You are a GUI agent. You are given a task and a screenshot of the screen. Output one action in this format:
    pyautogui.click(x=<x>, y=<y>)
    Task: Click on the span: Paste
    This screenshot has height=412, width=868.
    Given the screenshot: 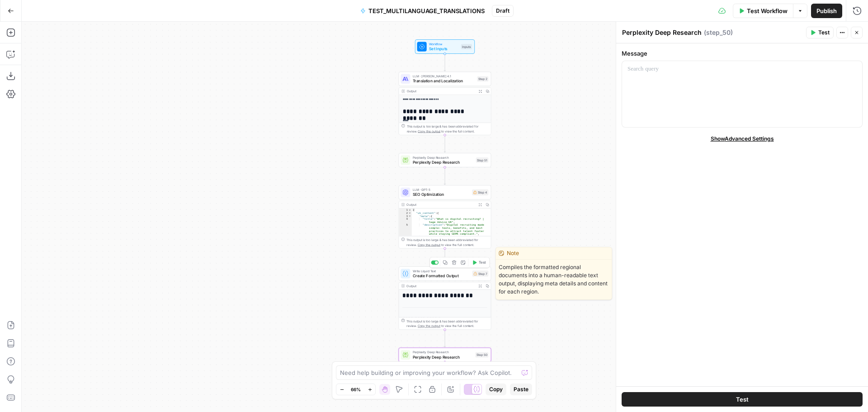 What is the action you would take?
    pyautogui.click(x=521, y=390)
    